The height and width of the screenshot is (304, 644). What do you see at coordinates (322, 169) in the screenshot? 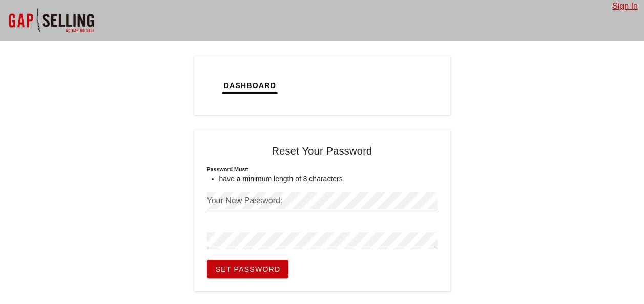
I see `h6: Password must:` at bounding box center [322, 169].